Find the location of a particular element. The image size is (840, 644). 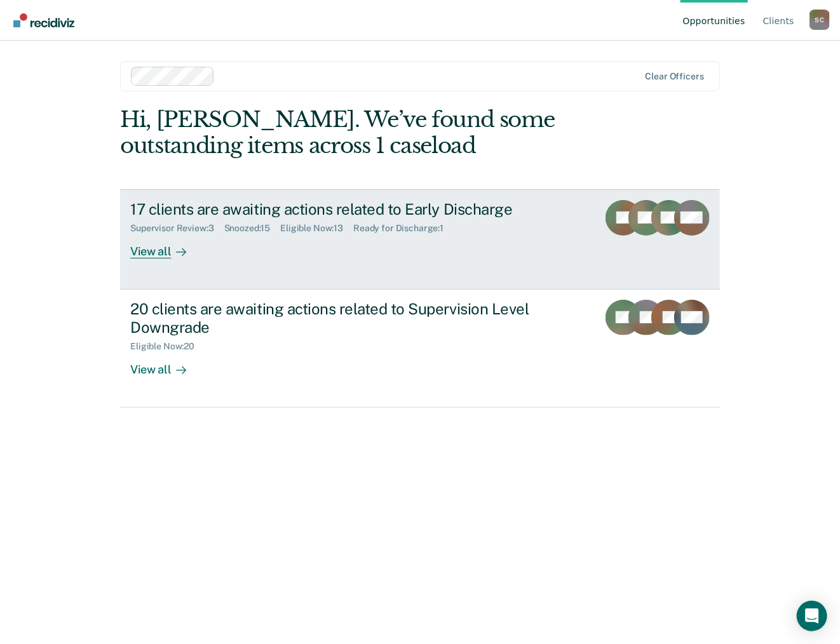

div: Eligible Now : 20 is located at coordinates (167, 346).